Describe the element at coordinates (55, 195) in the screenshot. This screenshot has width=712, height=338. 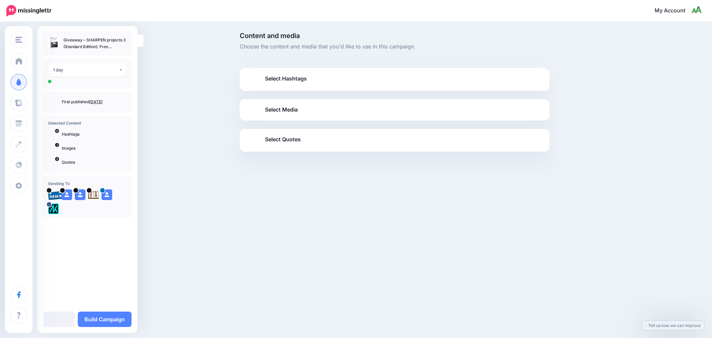
I see `img: 95cf0fca748e57b5e67bba0a1d8b2b21-27699.png` at that location.